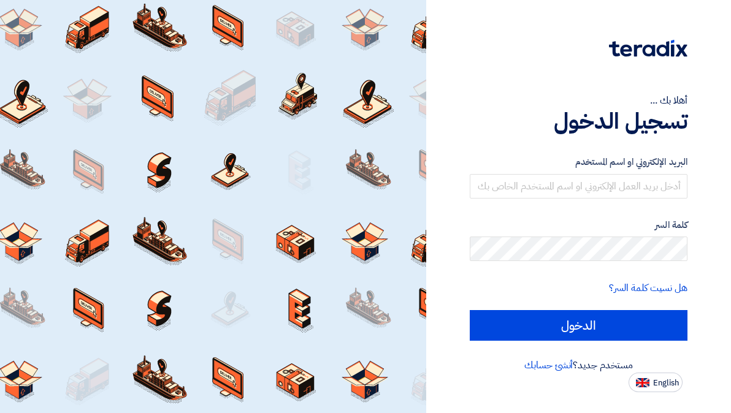  I want to click on img: Teradix logo, so click(648, 48).